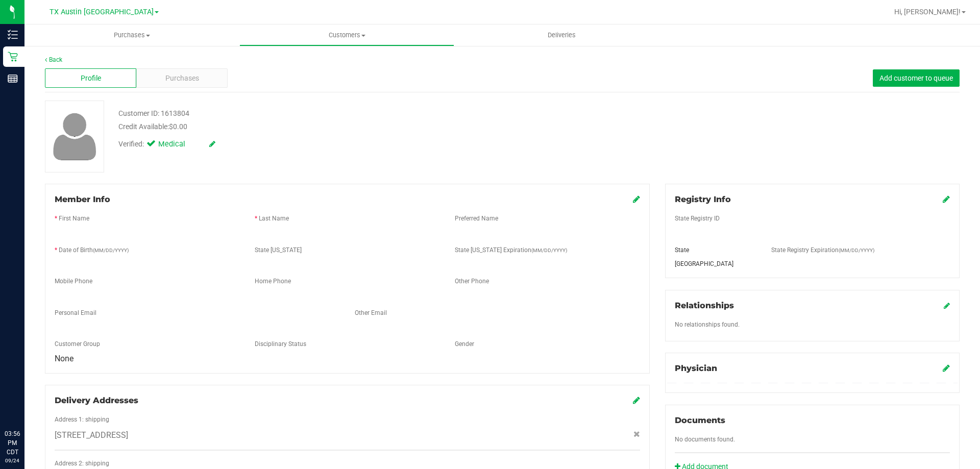 This screenshot has width=980, height=469. Describe the element at coordinates (370, 313) in the screenshot. I see `label: Other Email` at that location.